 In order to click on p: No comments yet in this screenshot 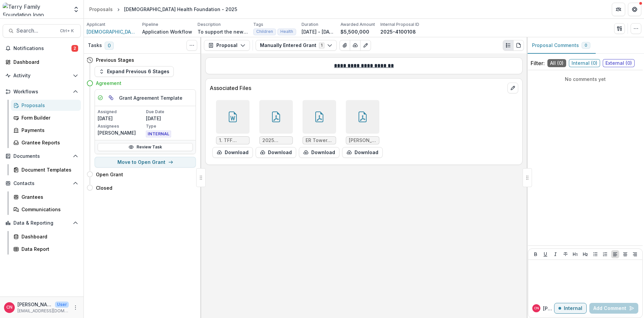, I will do `click(585, 79)`.